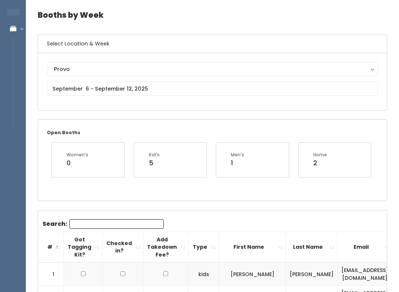 The height and width of the screenshot is (292, 399). I want to click on th: Email: activate to sort column ascending, so click(365, 247).